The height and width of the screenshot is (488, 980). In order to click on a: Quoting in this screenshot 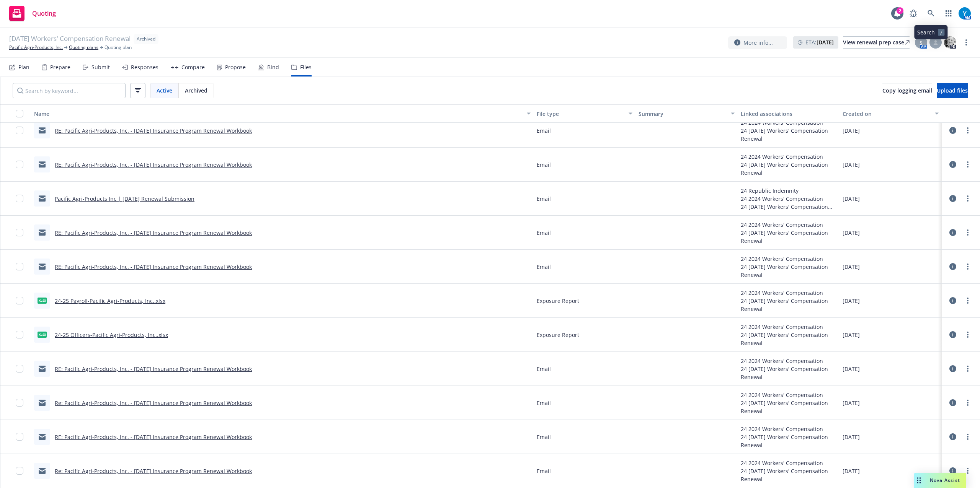, I will do `click(32, 13)`.